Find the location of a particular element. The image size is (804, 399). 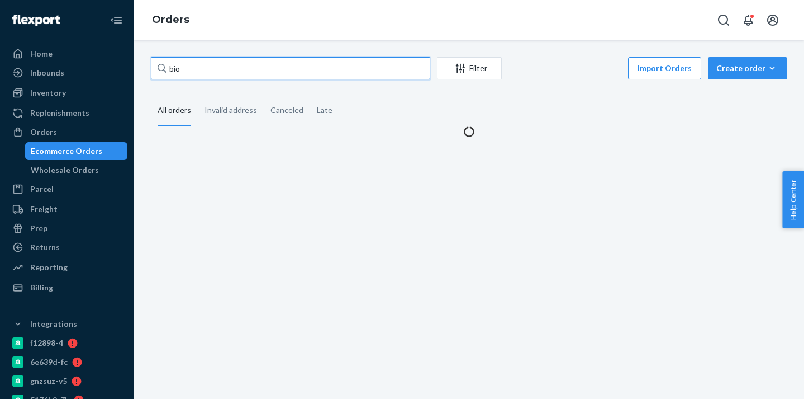

div: Replenishments is located at coordinates (60, 113).